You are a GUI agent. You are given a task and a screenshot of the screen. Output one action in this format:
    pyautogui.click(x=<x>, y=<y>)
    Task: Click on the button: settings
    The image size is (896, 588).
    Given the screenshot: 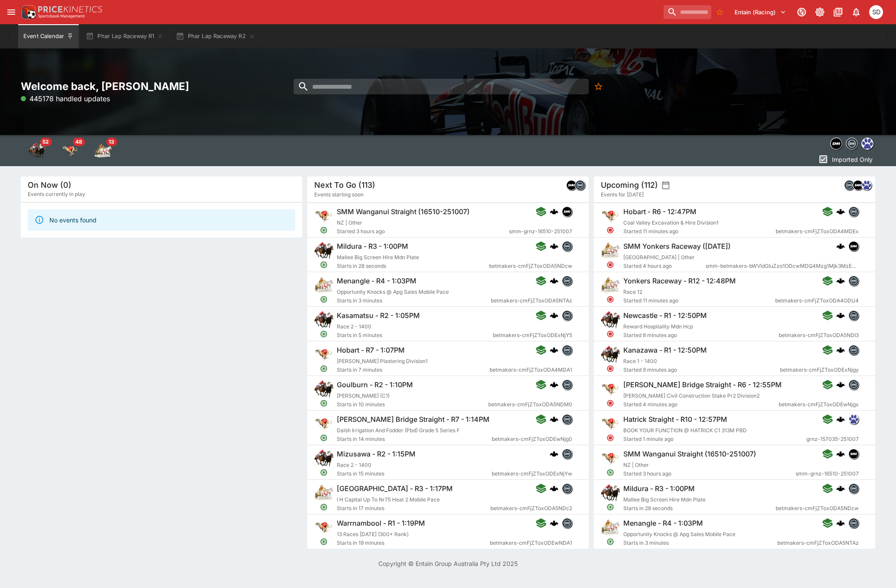 What is the action you would take?
    pyautogui.click(x=666, y=186)
    